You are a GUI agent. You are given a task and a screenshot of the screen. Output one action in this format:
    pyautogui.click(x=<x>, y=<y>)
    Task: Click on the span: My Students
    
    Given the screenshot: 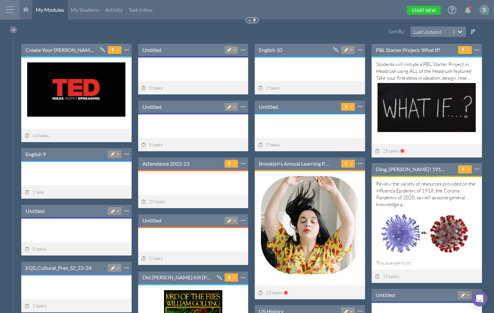 What is the action you would take?
    pyautogui.click(x=85, y=9)
    